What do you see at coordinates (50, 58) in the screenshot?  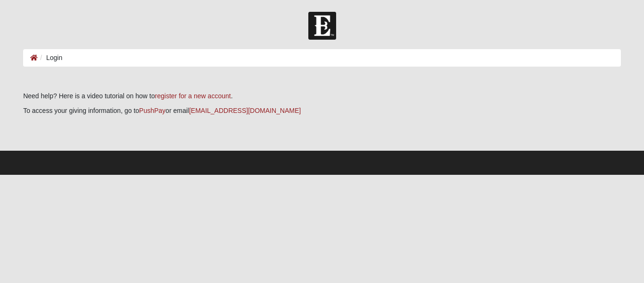 I see `li: Login` at bounding box center [50, 58].